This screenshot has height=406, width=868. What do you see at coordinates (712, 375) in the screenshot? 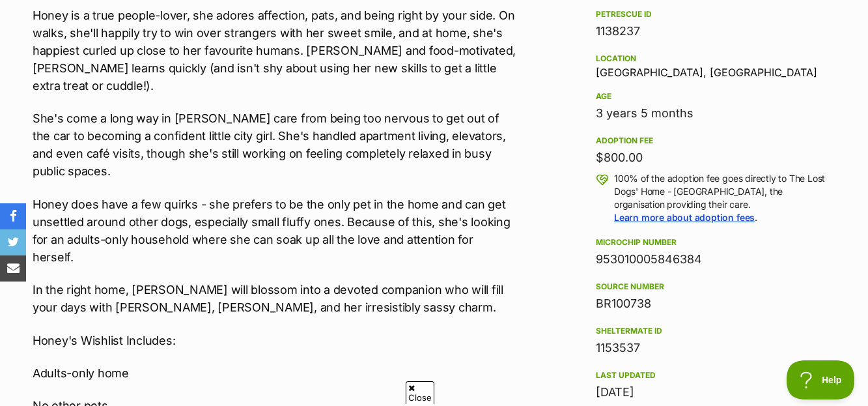
I see `div: Last updated` at bounding box center [712, 375].